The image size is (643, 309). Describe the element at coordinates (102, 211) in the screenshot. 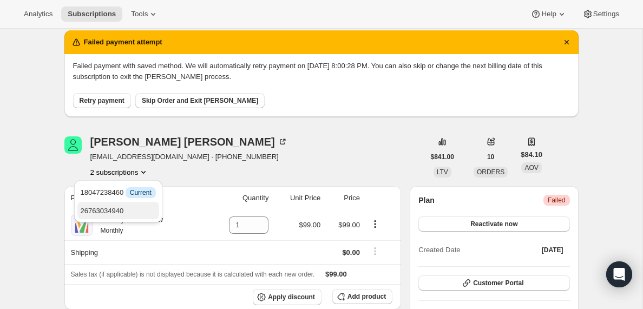

I see `span: 26763034940` at that location.